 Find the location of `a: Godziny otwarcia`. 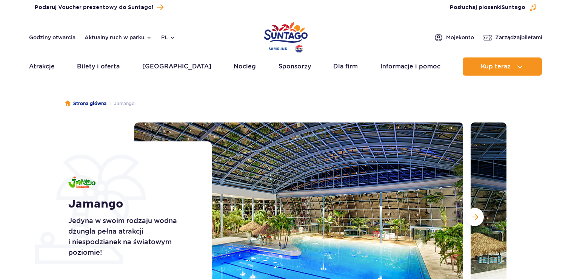

a: Godziny otwarcia is located at coordinates (52, 37).